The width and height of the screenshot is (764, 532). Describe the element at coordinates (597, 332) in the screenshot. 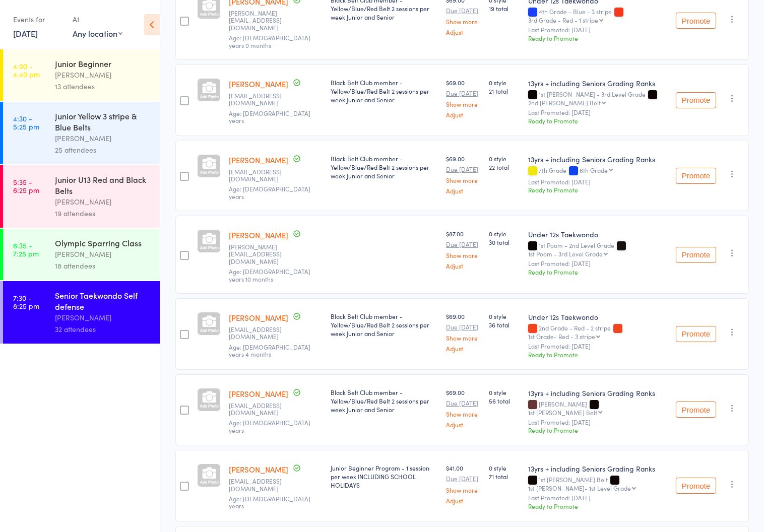

I see `div: 2nd Grade - Red - 2 stripe` at that location.